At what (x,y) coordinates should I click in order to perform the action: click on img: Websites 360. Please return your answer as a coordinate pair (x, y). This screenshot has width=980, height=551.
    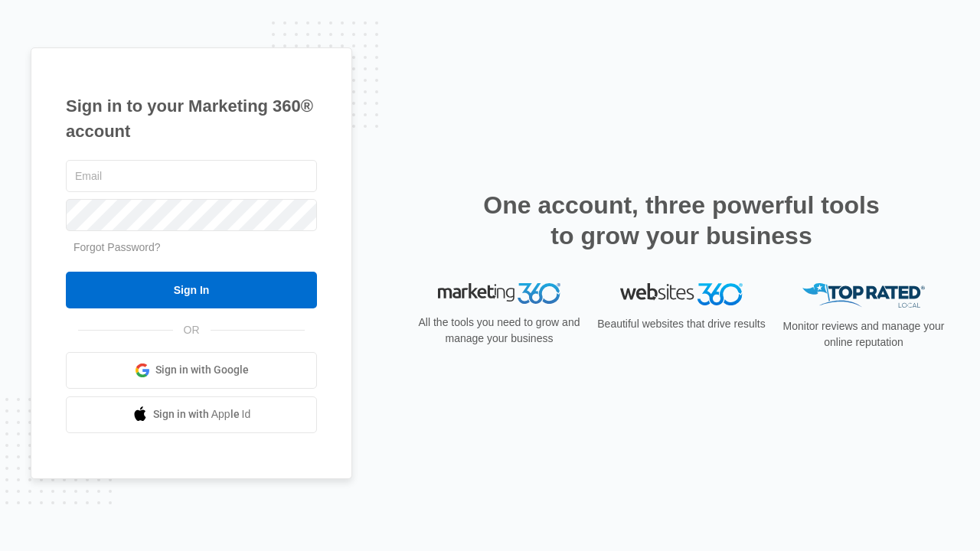
    Looking at the image, I should click on (681, 294).